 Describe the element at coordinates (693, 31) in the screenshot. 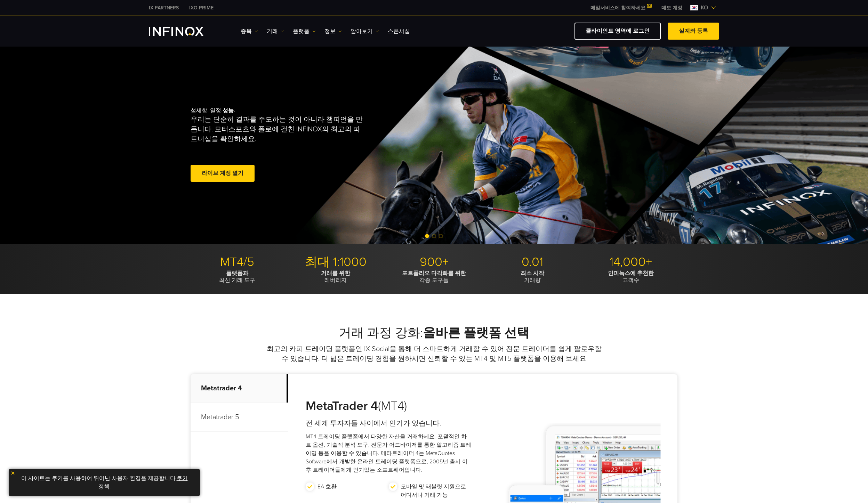

I see `a: 실계좌 등록` at that location.